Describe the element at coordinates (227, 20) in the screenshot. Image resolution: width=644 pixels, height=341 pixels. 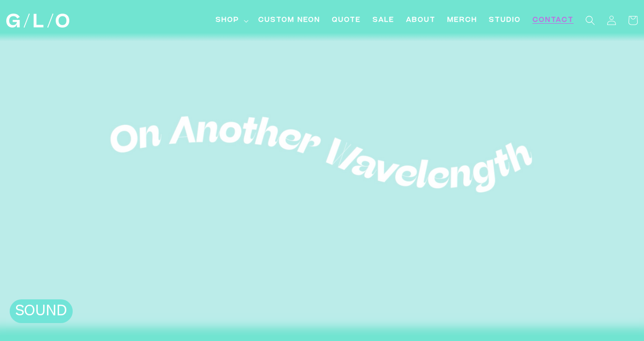
I see `span: Shop` at that location.